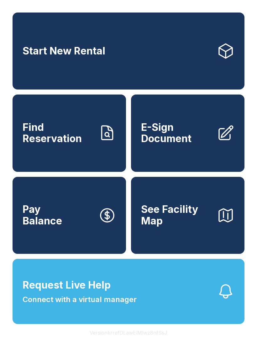 The width and height of the screenshot is (257, 354). I want to click on span: Pay Balance, so click(42, 215).